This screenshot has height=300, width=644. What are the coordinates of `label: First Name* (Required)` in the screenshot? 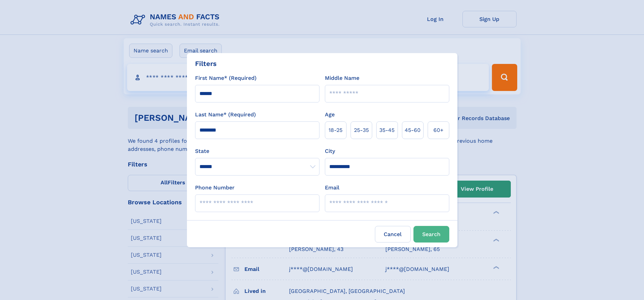 It's located at (226, 78).